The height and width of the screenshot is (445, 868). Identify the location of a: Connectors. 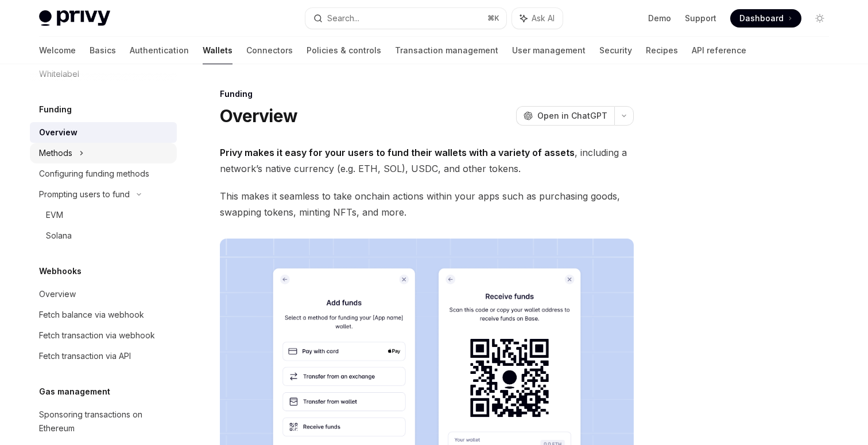
(270, 51).